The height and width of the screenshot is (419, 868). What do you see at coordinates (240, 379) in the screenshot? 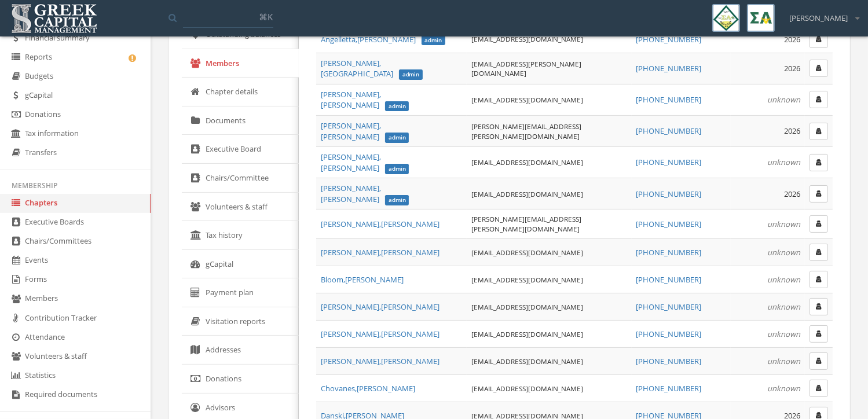
I see `a: Donations` at bounding box center [240, 379].